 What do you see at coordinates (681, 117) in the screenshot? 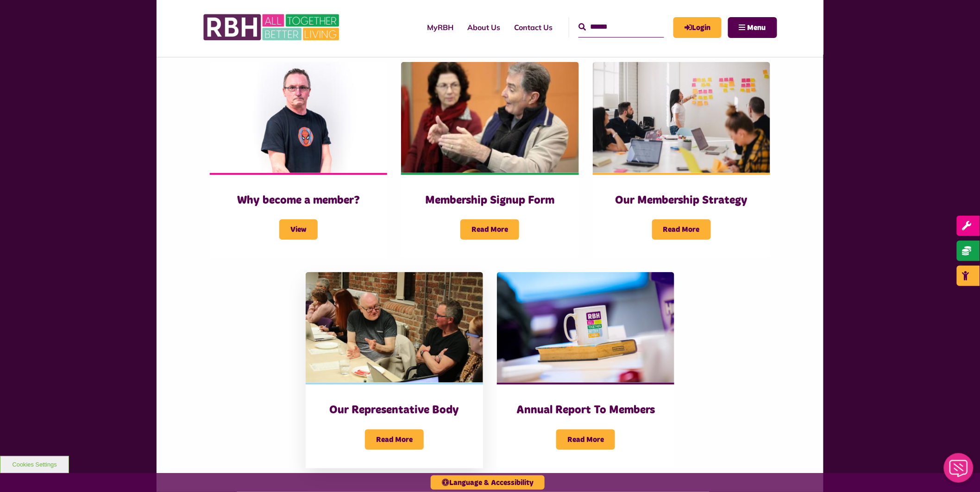
I see `img: You X Ventures Oalh2mojuuk Unsplash` at bounding box center [681, 117].